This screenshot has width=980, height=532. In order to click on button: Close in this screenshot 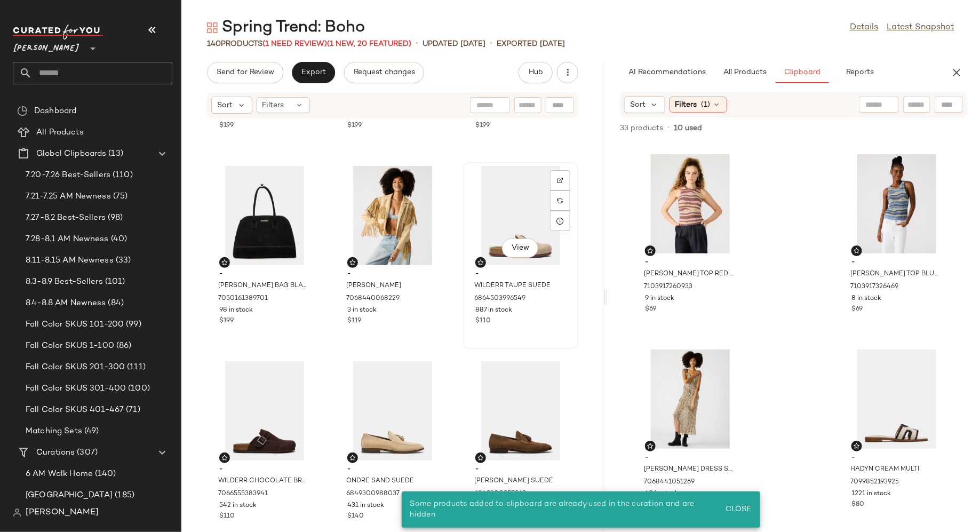, I will do `click(738, 509)`.